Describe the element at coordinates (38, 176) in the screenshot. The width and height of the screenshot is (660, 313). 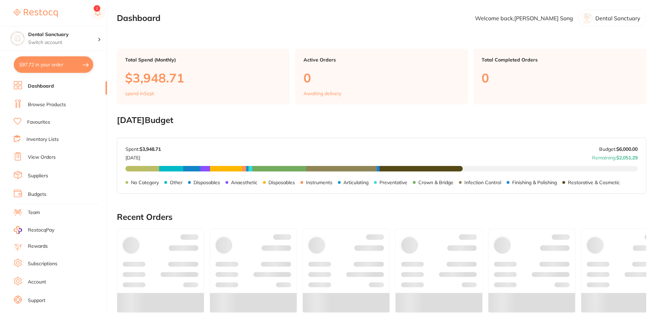
I see `a: Suppliers` at that location.